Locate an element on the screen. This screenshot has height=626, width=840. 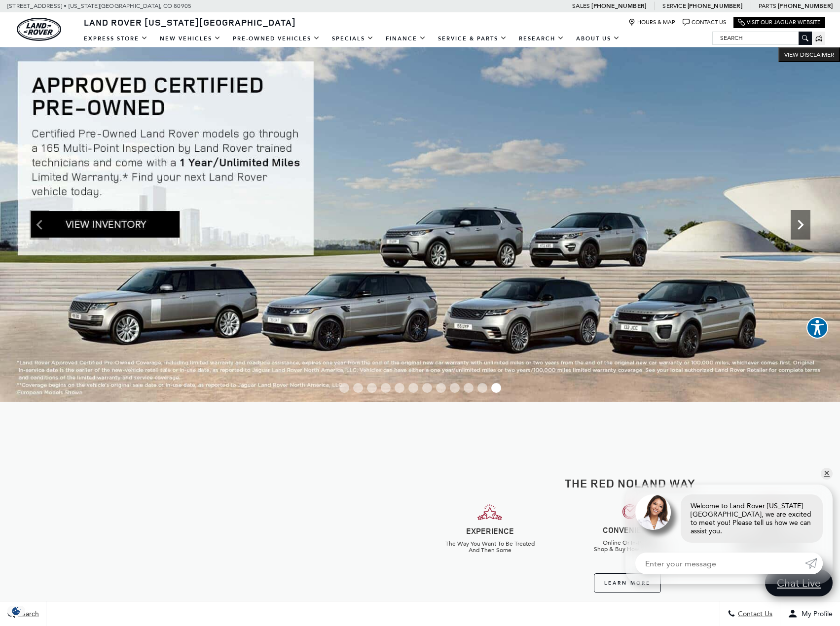
span: Go to slide 2 is located at coordinates (358, 388).